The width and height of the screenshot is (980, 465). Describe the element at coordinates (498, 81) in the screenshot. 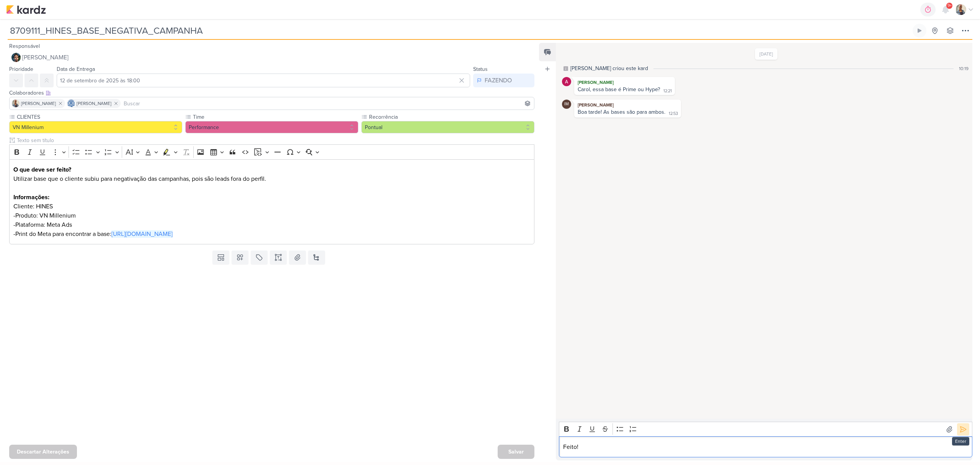

I see `div: FAZENDO` at that location.